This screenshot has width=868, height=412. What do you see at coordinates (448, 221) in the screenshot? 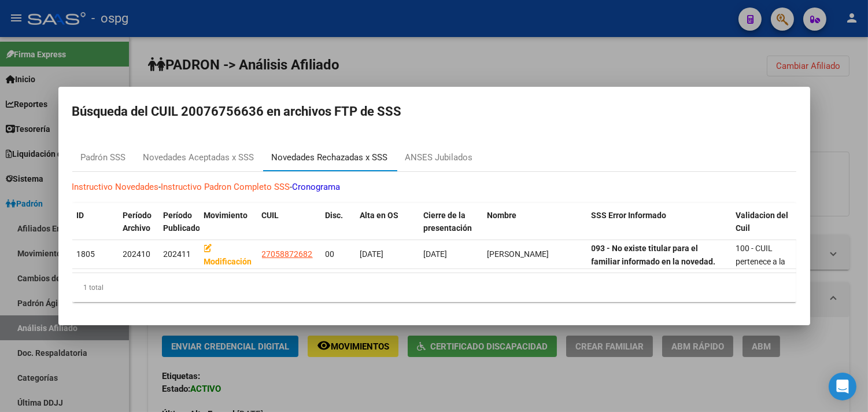
I see `span: Cierre de la presentación` at bounding box center [448, 221].